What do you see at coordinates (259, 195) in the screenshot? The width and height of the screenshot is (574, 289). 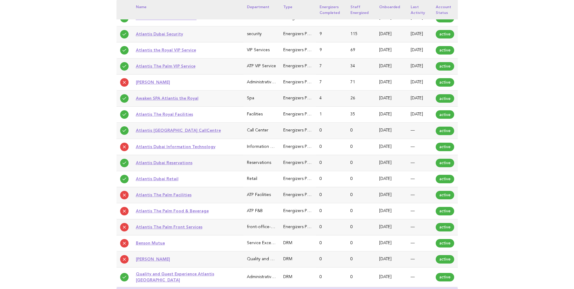 I see `span: ATP Facilities` at bounding box center [259, 195].